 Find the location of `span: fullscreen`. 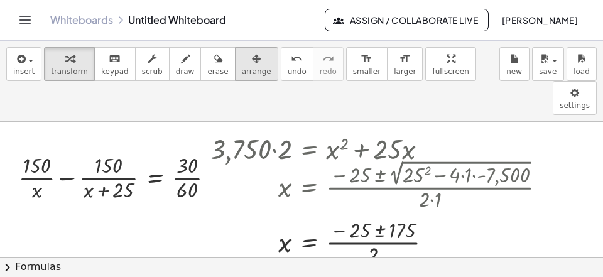

span: fullscreen is located at coordinates (451, 72).